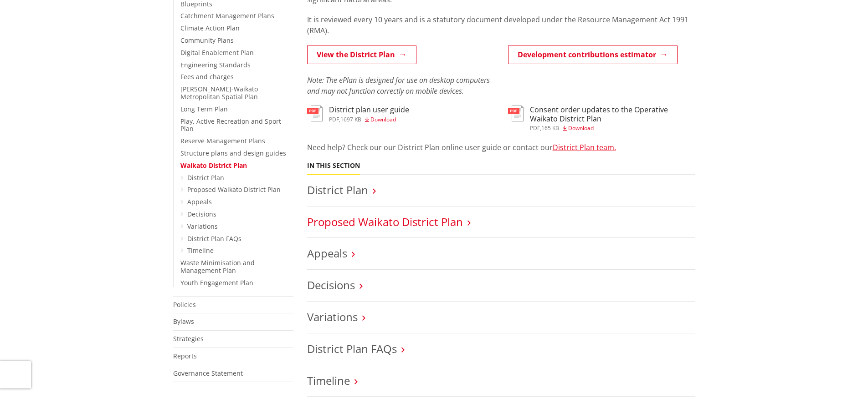  What do you see at coordinates (217, 282) in the screenshot?
I see `a: Youth Engagement Plan` at bounding box center [217, 282].